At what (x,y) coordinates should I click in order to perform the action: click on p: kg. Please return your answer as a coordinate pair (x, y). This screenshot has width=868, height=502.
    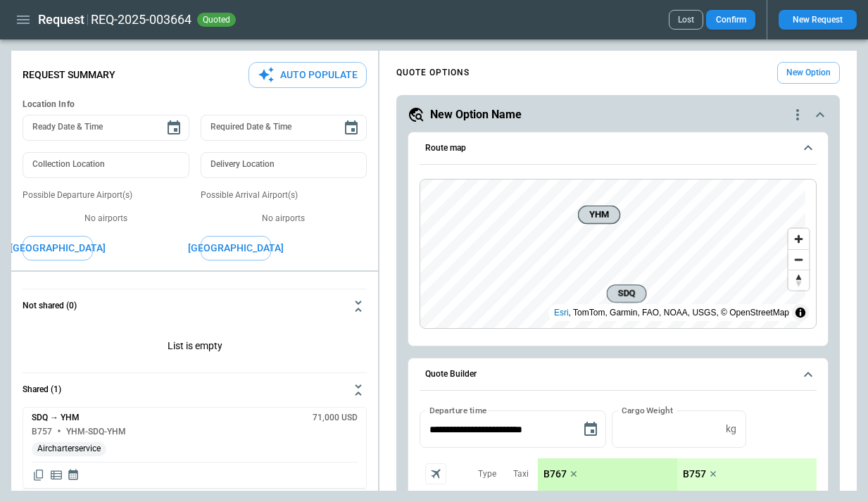
    Looking at the image, I should click on (731, 428).